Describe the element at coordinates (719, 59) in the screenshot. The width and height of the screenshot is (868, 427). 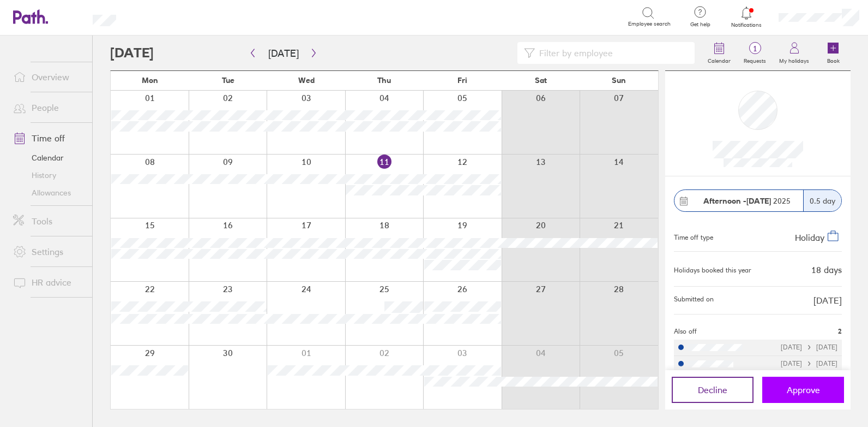
I see `label: Calendar` at that location.